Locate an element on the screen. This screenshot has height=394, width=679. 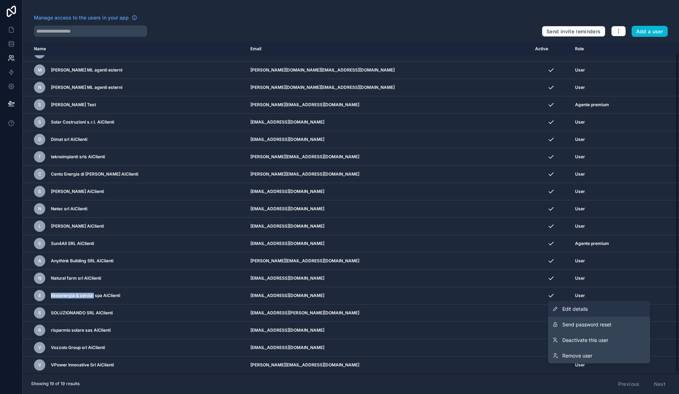
span: r is located at coordinates (40, 330).